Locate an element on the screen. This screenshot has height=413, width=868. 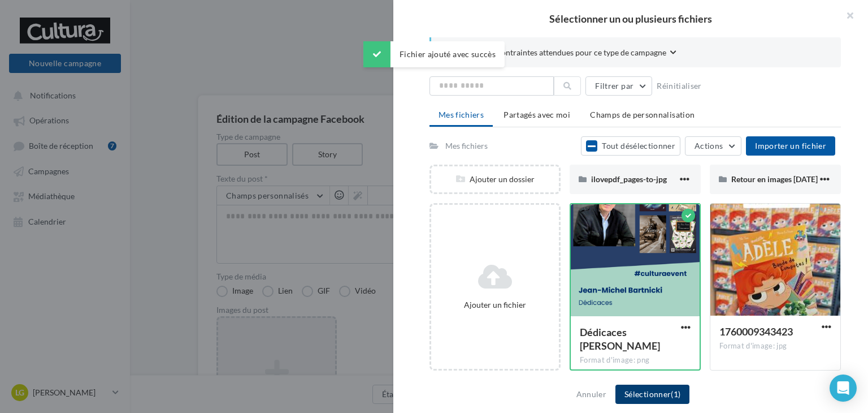
button: Consulter les contraintes attendues pour ce type de campagne is located at coordinates (563, 53).